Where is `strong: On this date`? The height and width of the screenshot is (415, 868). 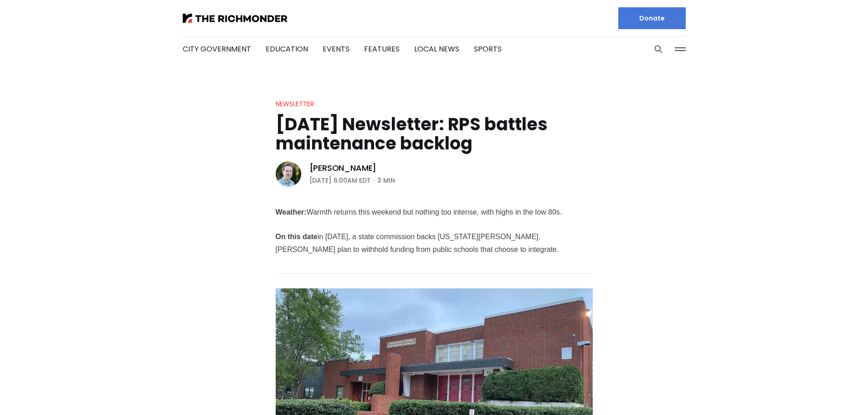
strong: On this date is located at coordinates (297, 237).